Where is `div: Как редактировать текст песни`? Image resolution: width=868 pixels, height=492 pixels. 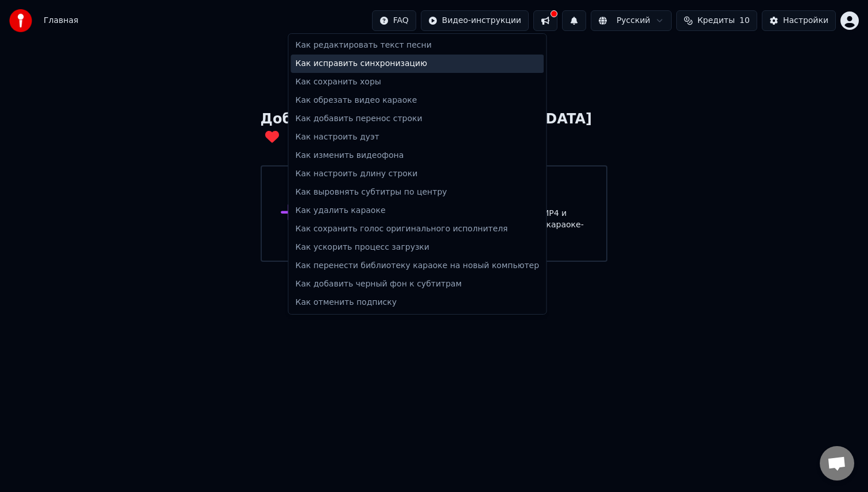
div: Как редактировать текст песни is located at coordinates (417, 45).